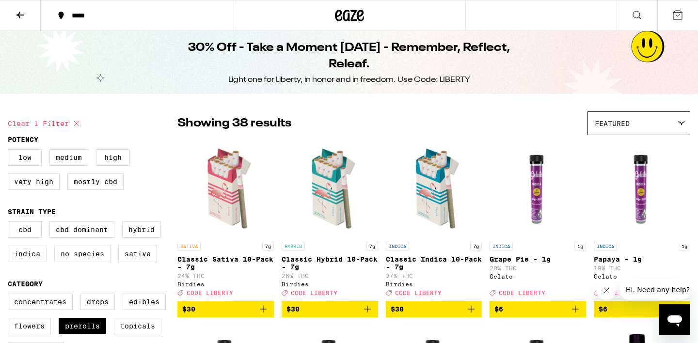  I want to click on a: Open page for Papaya - 1g from Gelato, so click(642, 221).